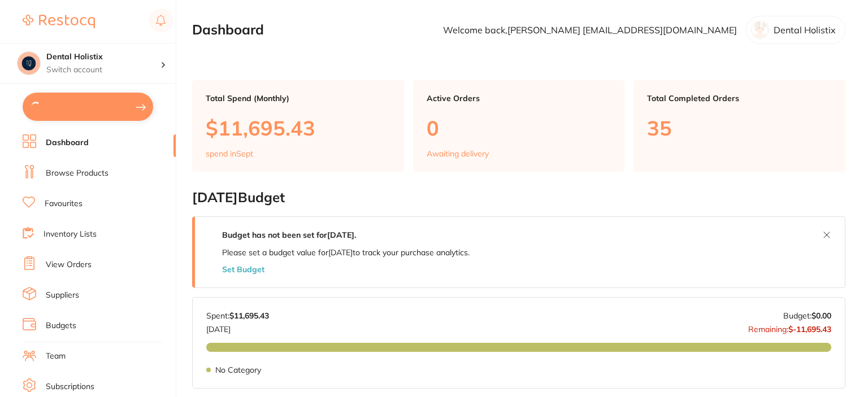 The image size is (868, 397). I want to click on p: Total Completed Orders, so click(739, 99).